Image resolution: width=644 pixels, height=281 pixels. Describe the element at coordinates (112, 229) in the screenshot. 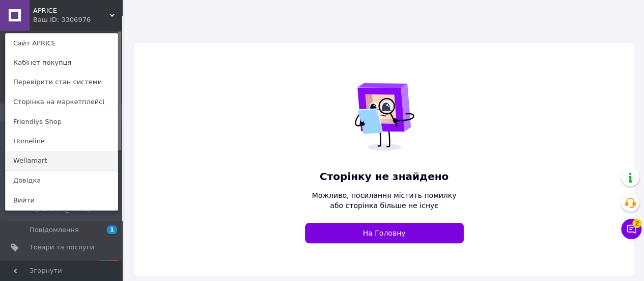

I see `span: 1` at that location.